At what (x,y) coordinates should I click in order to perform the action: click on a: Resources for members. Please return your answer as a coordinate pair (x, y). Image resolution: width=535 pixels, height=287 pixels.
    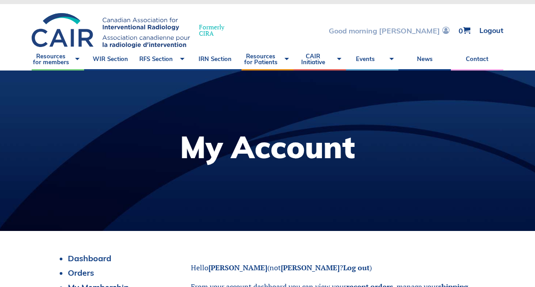
    Looking at the image, I should click on (58, 59).